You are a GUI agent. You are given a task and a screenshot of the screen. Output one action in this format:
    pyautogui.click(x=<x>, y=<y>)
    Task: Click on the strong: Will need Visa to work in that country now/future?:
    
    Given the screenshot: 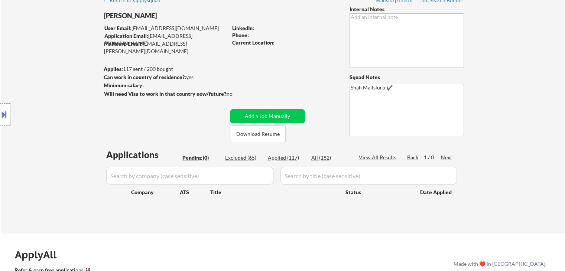 What is the action you would take?
    pyautogui.click(x=166, y=94)
    